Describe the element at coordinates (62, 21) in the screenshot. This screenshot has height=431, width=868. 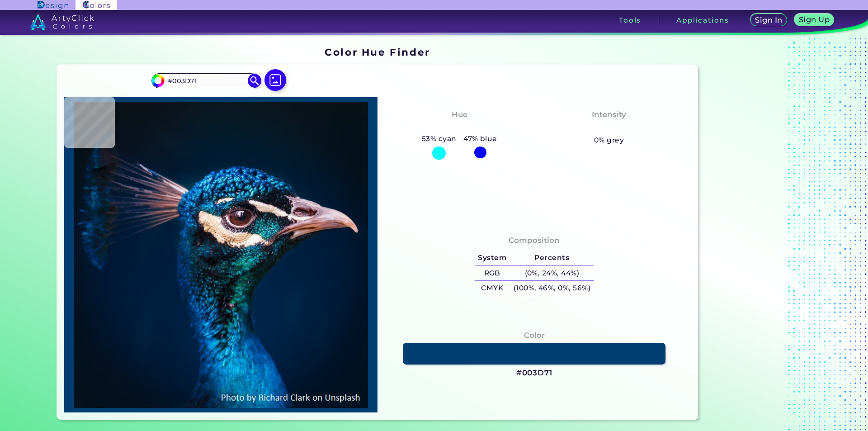
I see `img: logo_artyclick_colors_white.svg` at that location.